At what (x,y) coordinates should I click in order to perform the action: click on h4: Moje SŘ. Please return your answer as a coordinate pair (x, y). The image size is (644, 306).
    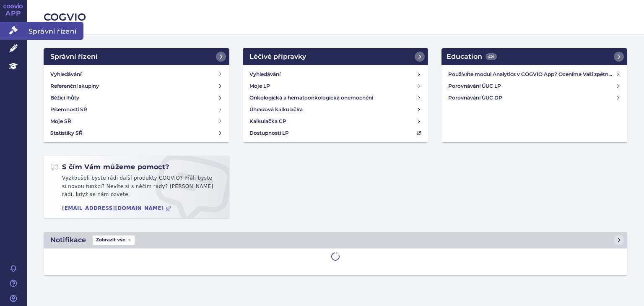
    Looking at the image, I should click on (61, 121).